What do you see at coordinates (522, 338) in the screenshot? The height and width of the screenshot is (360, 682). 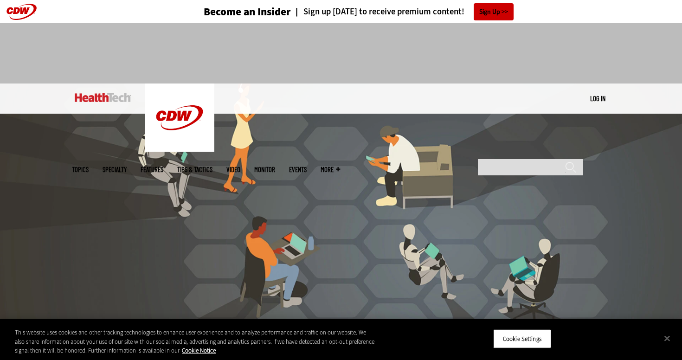 I see `button: Cookie Settings` at bounding box center [522, 338].